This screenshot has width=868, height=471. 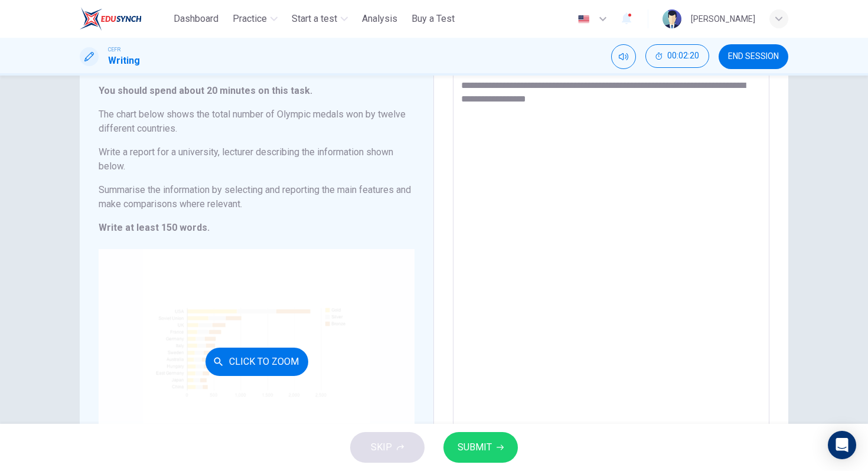 I want to click on img: Profile picture, so click(x=672, y=19).